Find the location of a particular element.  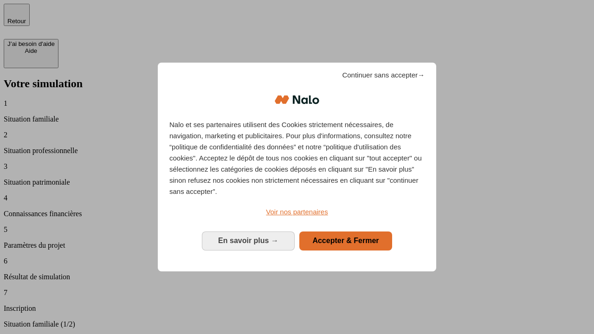

span: Voir nos partenaires is located at coordinates (296, 212).